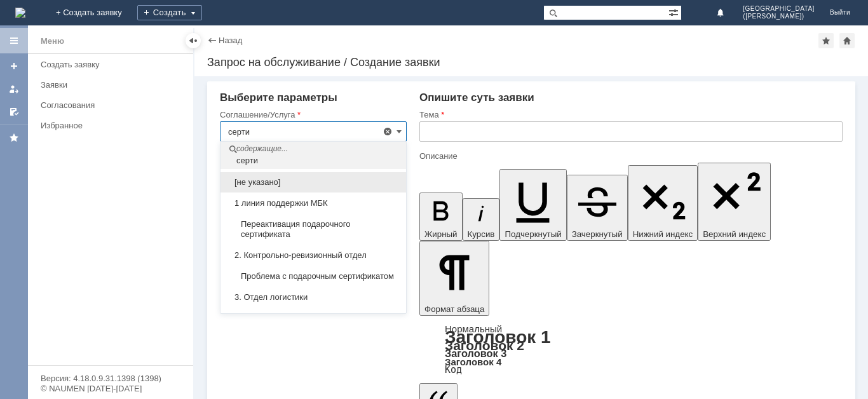 Image resolution: width=868 pixels, height=399 pixels. Describe the element at coordinates (475, 354) in the screenshot. I see `a: Заголовок 3` at that location.